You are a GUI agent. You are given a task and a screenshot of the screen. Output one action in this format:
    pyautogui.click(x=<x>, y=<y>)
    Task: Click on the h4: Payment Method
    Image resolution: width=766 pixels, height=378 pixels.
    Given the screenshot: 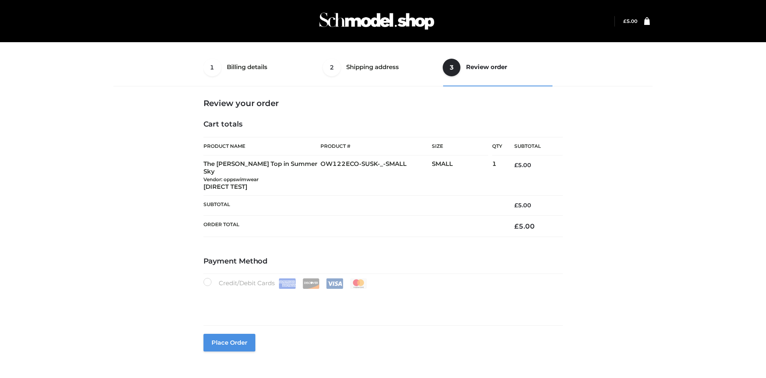 What is the action you would take?
    pyautogui.click(x=383, y=262)
    